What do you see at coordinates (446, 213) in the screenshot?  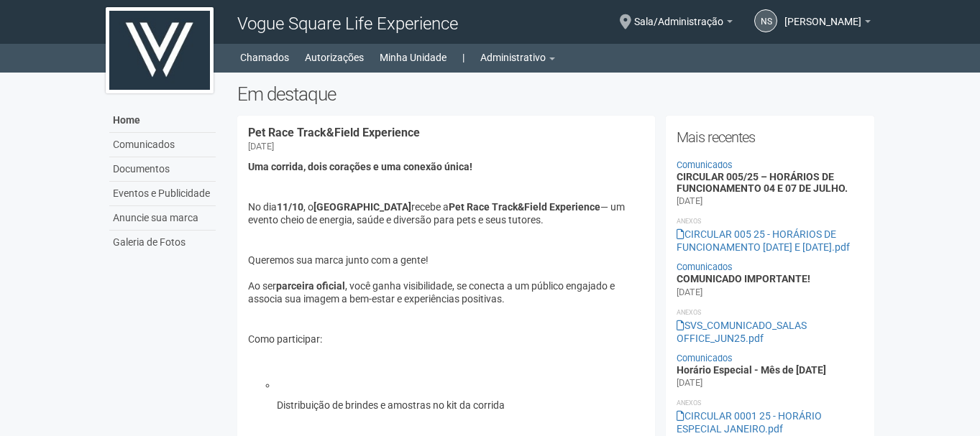 I see `p: No dia , o recebe a — um evento cheio de energia, saúde e diversão para pets e seus tutores.` at bounding box center [446, 213].